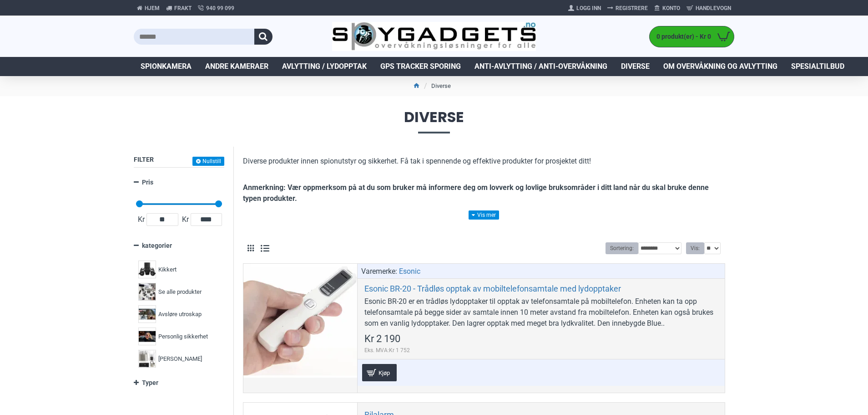  What do you see at coordinates (183, 336) in the screenshot?
I see `span: Personlig sikkerhet` at bounding box center [183, 336].